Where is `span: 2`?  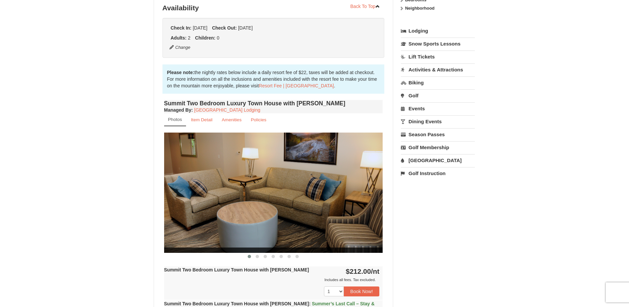 span: 2 is located at coordinates (189, 38).